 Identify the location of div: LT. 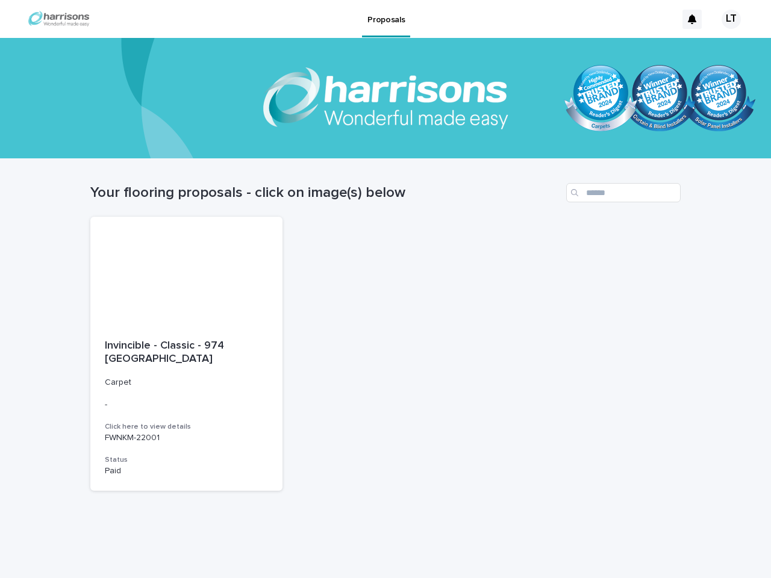
(731, 19).